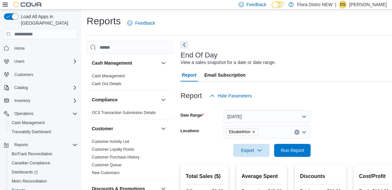  Describe the element at coordinates (315, 5) in the screenshot. I see `p: Flora Distro NEW` at that location.